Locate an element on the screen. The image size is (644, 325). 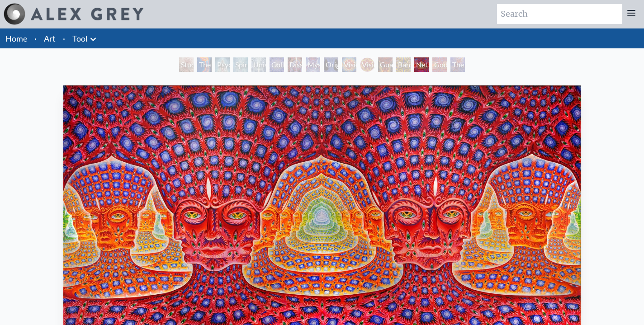
div: Guardian of Infinite Vision is located at coordinates (386, 65).